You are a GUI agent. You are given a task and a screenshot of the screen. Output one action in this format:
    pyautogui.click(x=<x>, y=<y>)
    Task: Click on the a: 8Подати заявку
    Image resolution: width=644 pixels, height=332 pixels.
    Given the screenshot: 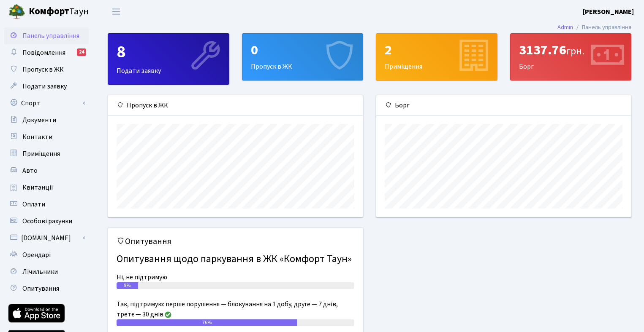 What is the action you would take?
    pyautogui.click(x=168, y=59)
    